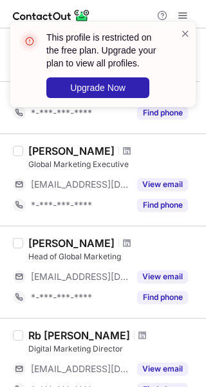  I want to click on div: Digital Marketing Director, so click(114, 349).